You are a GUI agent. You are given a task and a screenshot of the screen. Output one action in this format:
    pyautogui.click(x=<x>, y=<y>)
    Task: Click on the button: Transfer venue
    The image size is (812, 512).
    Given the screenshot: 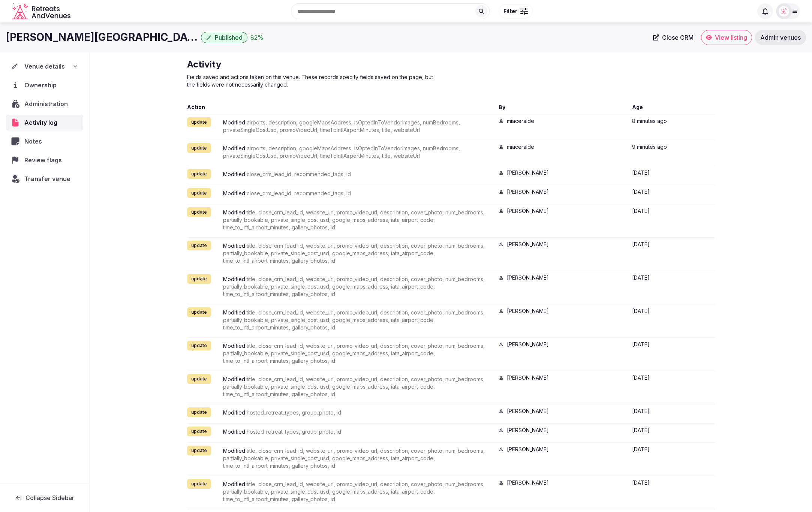 What is the action you would take?
    pyautogui.click(x=44, y=179)
    